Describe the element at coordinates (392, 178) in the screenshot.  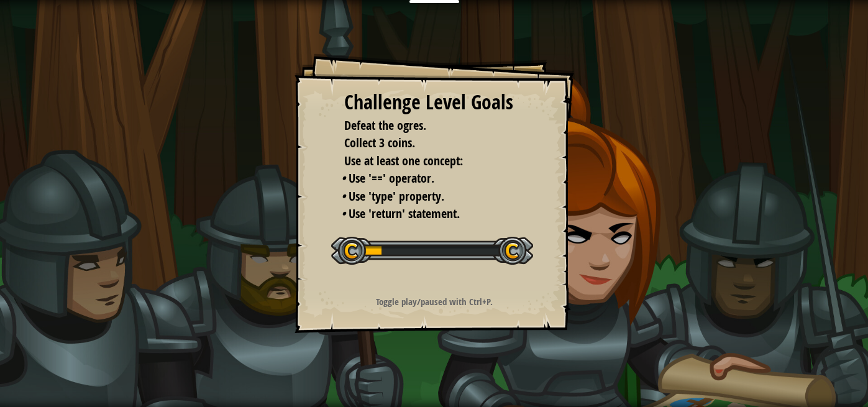
I see `span: Use '==' operator.` at that location.